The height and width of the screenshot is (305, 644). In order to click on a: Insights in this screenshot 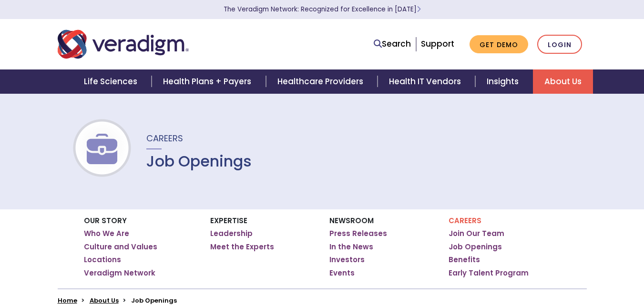, I will do `click(504, 81)`.